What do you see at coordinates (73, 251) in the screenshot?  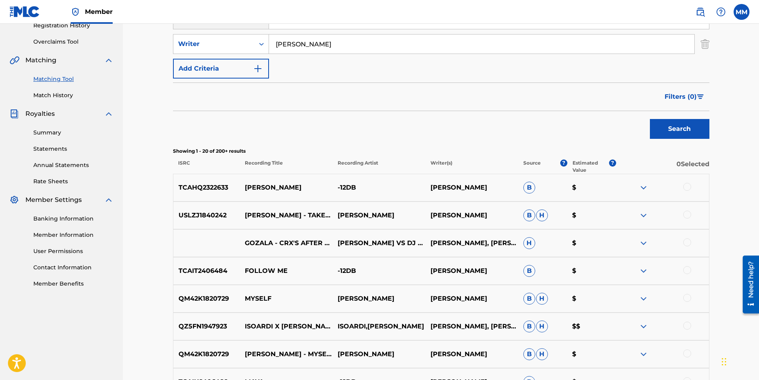 I see `a: User Permissions` at bounding box center [73, 251].